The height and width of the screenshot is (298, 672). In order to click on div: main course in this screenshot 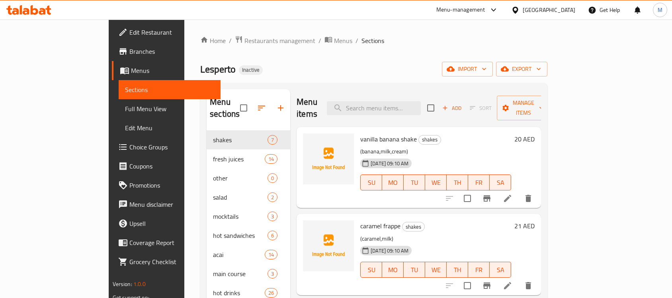, I will do `click(240, 274)`.